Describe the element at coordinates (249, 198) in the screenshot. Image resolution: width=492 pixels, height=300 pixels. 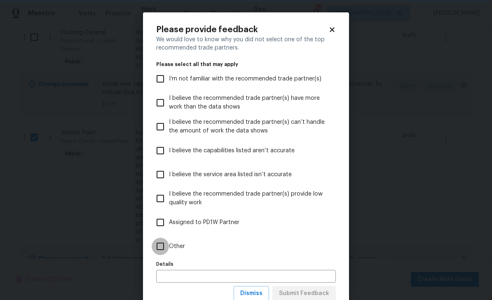
I see `span: I believe the recommended trade partner(s) provide low quality work` at that location.